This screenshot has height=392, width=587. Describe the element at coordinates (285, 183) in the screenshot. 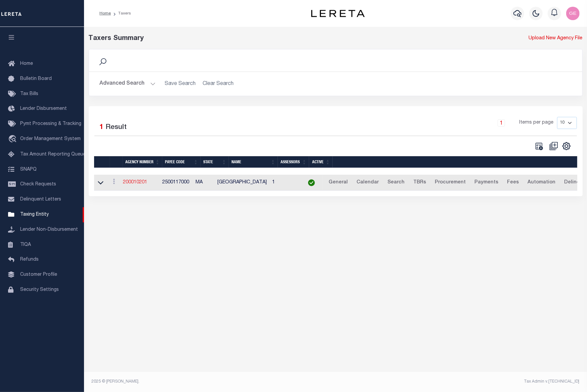

I see `td: 1` at that location.